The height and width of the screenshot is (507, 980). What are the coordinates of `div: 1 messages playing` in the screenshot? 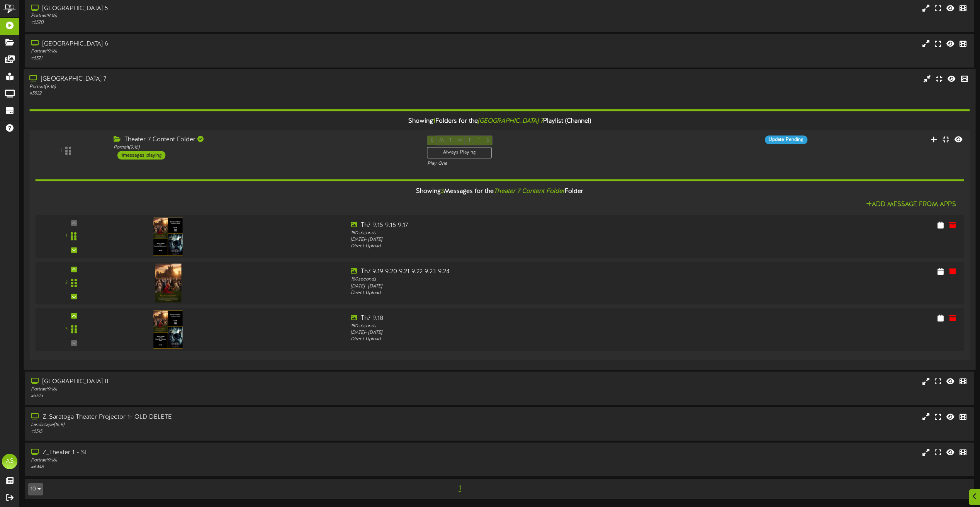 It's located at (141, 156).